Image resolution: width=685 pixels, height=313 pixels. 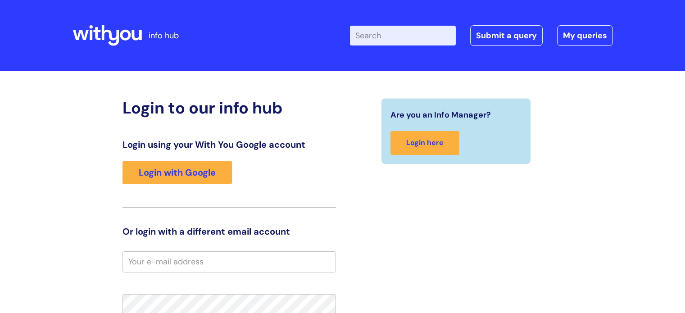 I want to click on a: My queries, so click(x=585, y=36).